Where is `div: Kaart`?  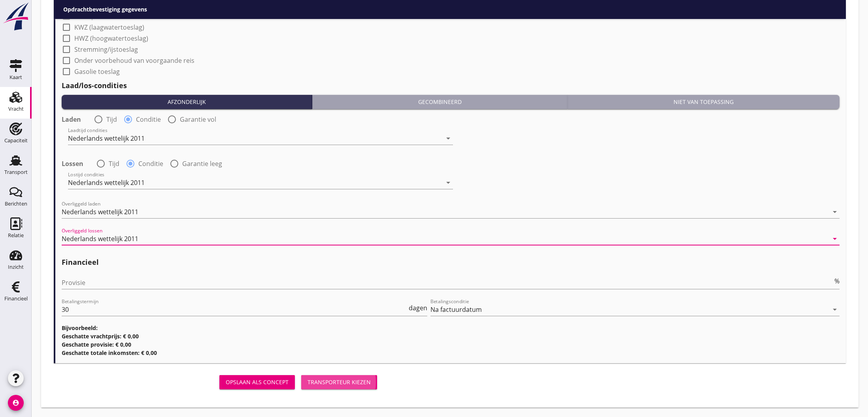
div: Kaart is located at coordinates (16, 77).